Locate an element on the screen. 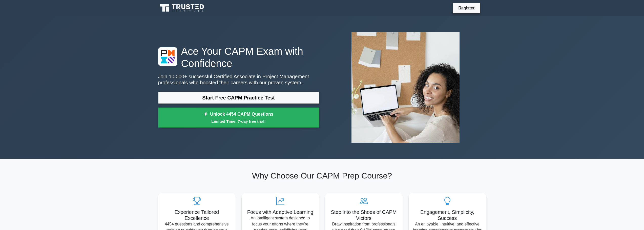 This screenshot has width=644, height=230. h1: Ace Your CAPM Exam with Confidence is located at coordinates (239, 57).